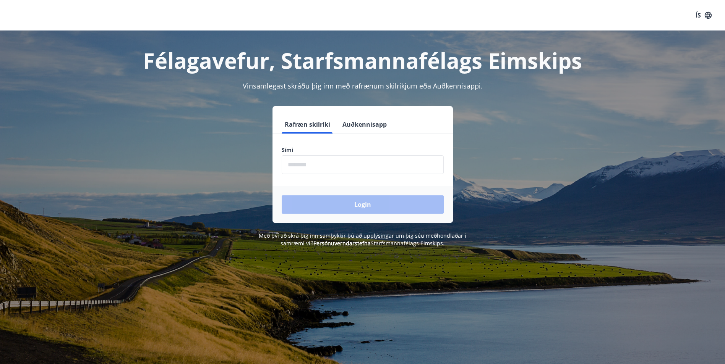 This screenshot has width=725, height=364. Describe the element at coordinates (307, 125) in the screenshot. I see `button: Rafræn skilríki` at that location.